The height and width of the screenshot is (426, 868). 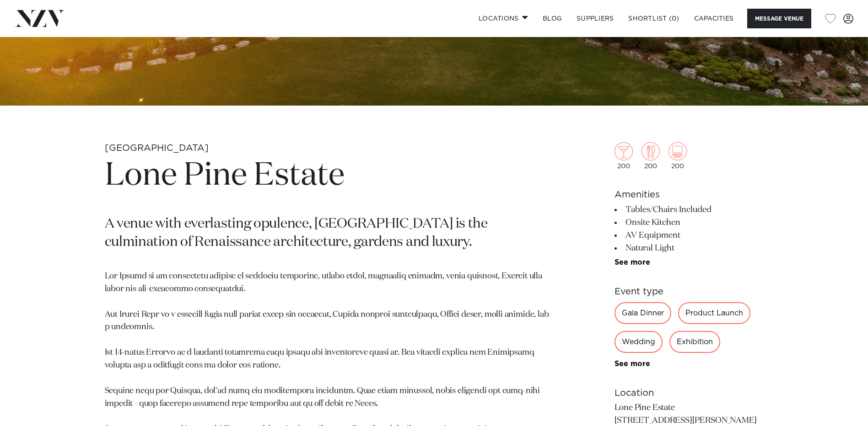 What do you see at coordinates (689, 236) in the screenshot?
I see `li: AV Equipment` at bounding box center [689, 236].